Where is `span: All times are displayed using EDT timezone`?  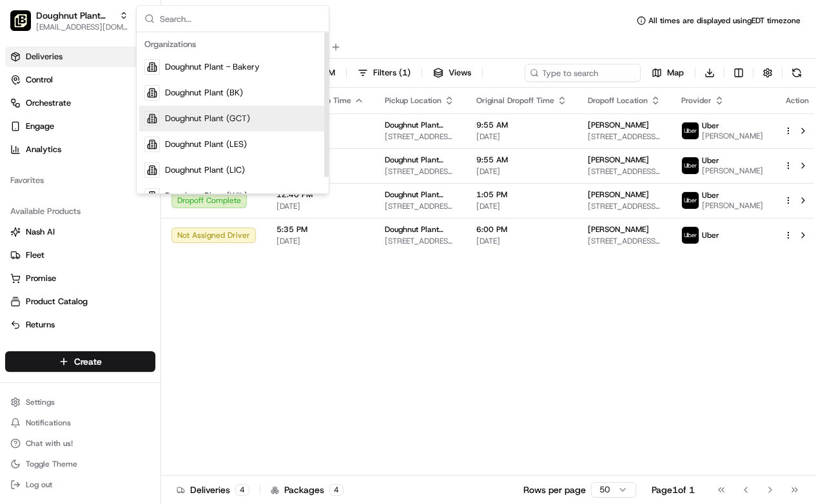
span: All times are displayed using EDT timezone is located at coordinates (724, 21).